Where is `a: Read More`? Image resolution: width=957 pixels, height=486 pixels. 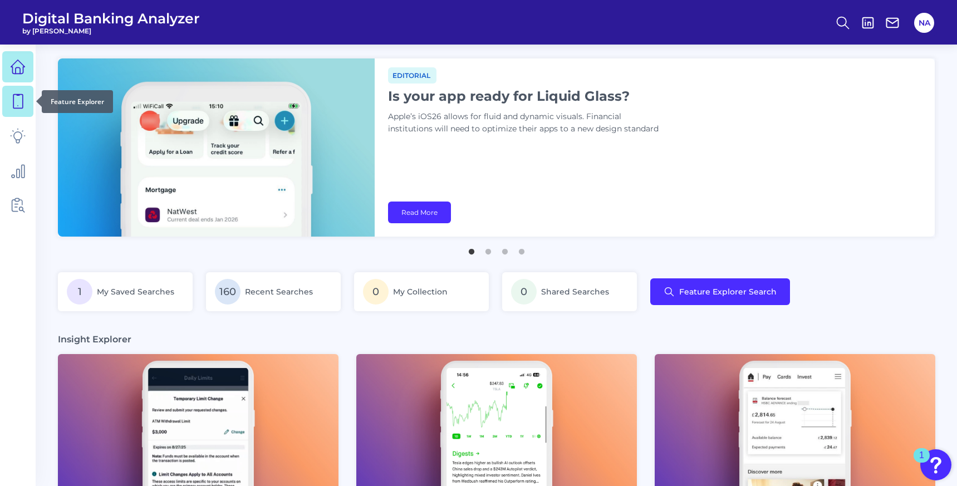 a: Read More is located at coordinates (419, 212).